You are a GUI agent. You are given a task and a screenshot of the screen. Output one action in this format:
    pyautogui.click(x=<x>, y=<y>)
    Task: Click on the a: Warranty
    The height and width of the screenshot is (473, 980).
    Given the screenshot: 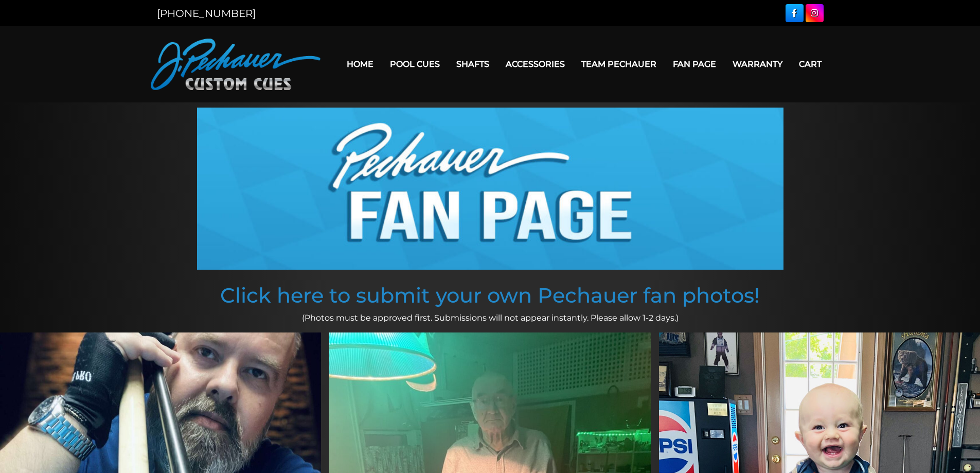 What is the action you would take?
    pyautogui.click(x=758, y=63)
    